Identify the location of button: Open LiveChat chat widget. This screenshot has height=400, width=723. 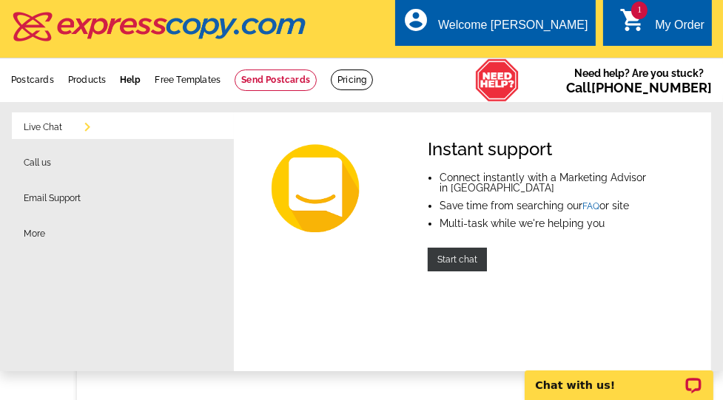
(179, 32).